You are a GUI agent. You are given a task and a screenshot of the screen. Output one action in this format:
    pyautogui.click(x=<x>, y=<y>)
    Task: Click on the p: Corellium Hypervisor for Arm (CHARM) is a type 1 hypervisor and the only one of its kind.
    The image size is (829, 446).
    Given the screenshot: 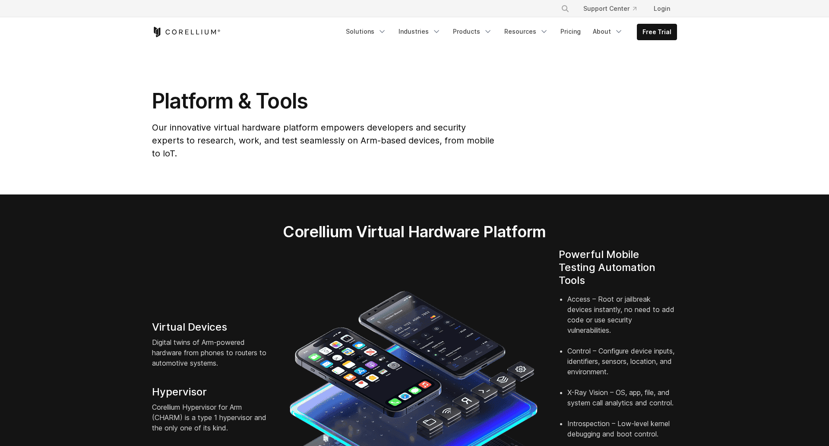 What is the action you would take?
    pyautogui.click(x=211, y=417)
    